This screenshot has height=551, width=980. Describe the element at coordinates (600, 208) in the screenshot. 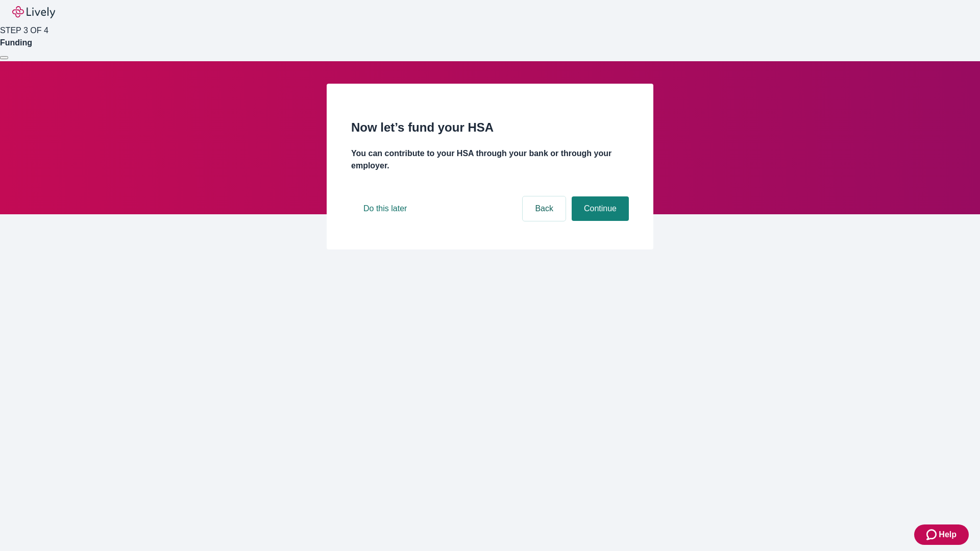

I see `button: Continue` at that location.